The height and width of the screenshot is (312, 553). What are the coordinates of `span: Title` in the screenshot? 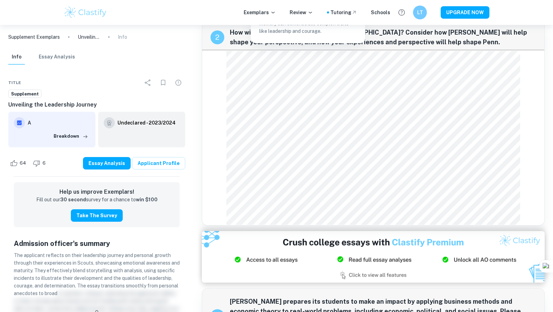 It's located at (15, 83).